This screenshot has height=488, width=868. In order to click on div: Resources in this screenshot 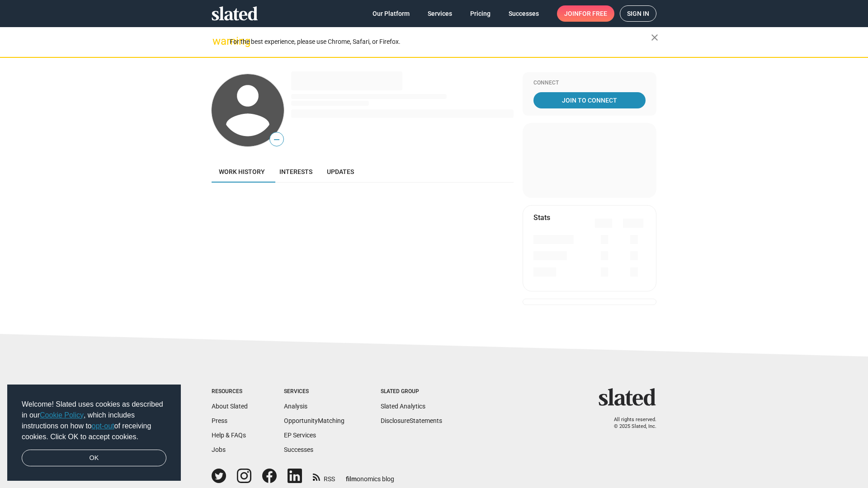, I will do `click(230, 392)`.